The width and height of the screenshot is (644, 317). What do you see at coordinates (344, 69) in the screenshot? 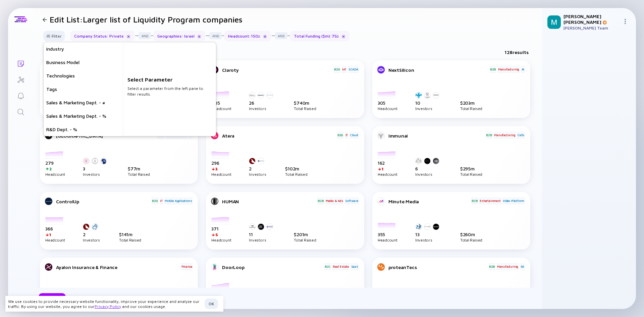
I see `div: IoT` at bounding box center [344, 69].